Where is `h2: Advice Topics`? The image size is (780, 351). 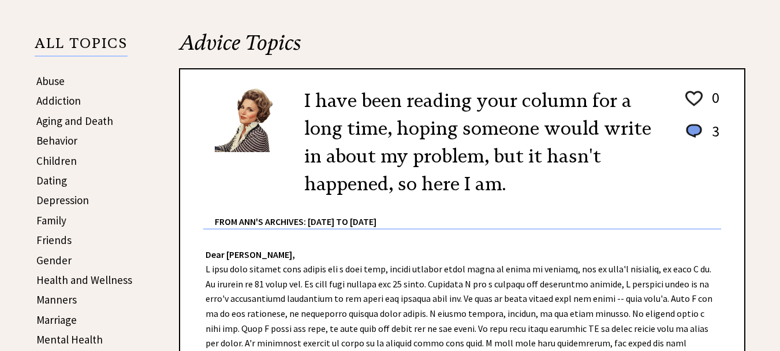
h2: Advice Topics is located at coordinates (462, 49).